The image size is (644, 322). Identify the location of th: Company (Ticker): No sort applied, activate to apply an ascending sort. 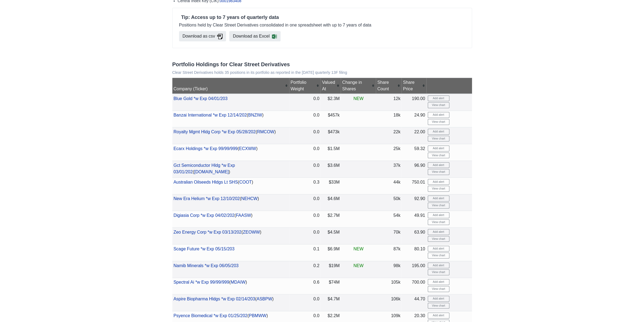
(231, 86).